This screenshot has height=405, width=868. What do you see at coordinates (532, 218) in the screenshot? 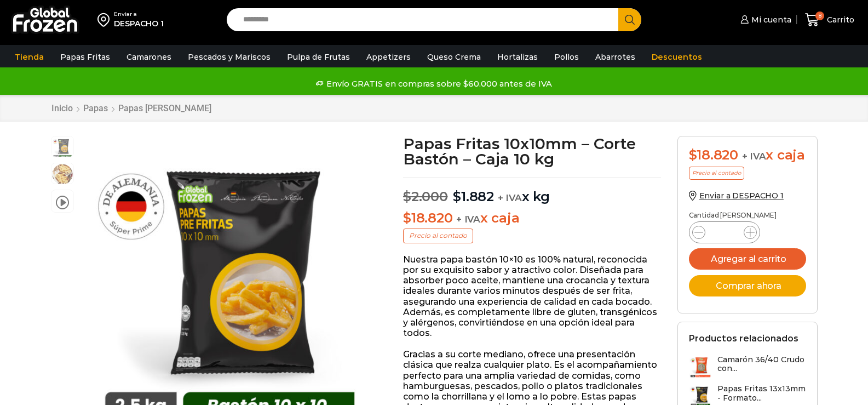
I see `p: x caja` at bounding box center [532, 218].